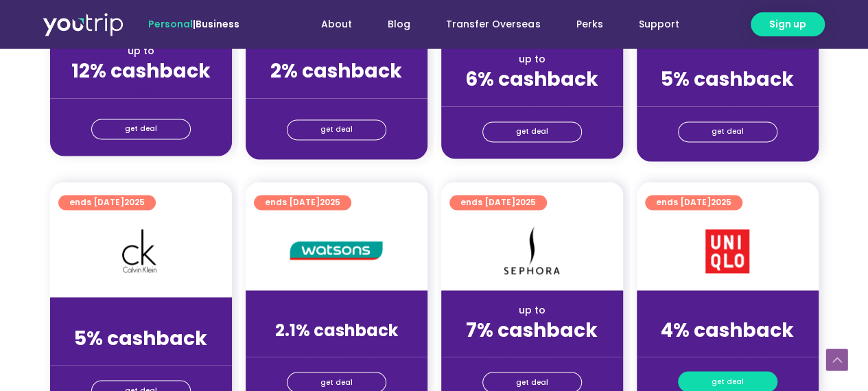  I want to click on a: Blog, so click(399, 24).